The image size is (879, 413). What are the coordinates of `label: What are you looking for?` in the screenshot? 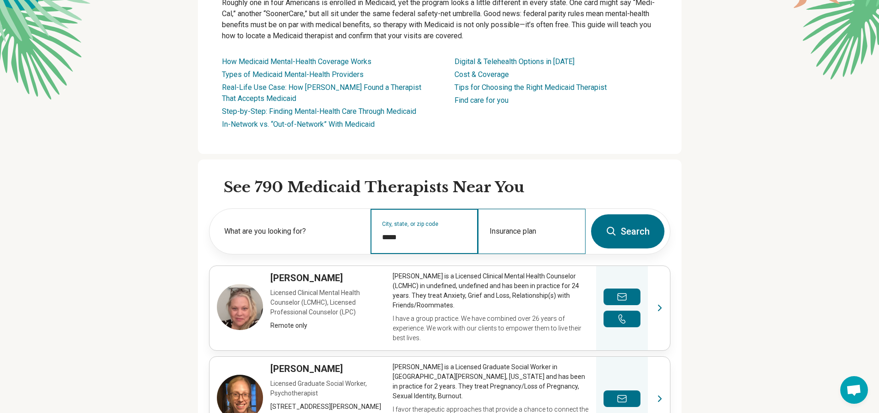 It's located at (292, 232).